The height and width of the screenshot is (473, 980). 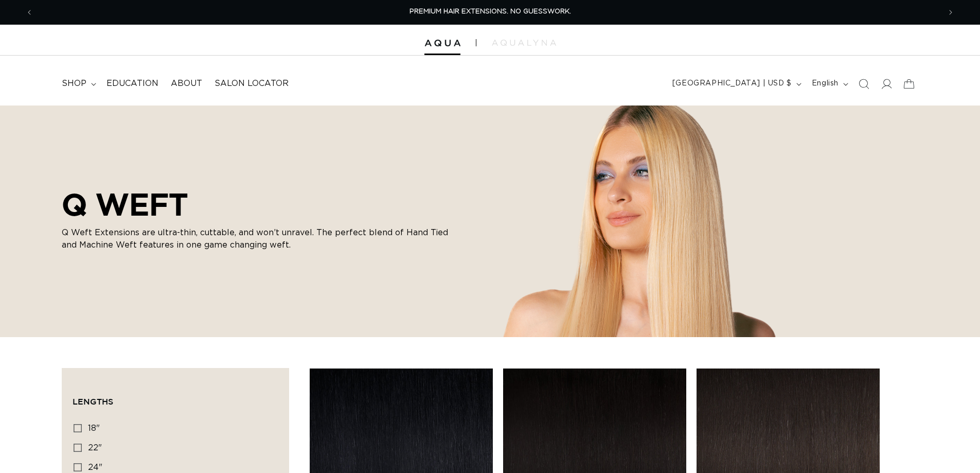 What do you see at coordinates (74, 83) in the screenshot?
I see `span: shop` at bounding box center [74, 83].